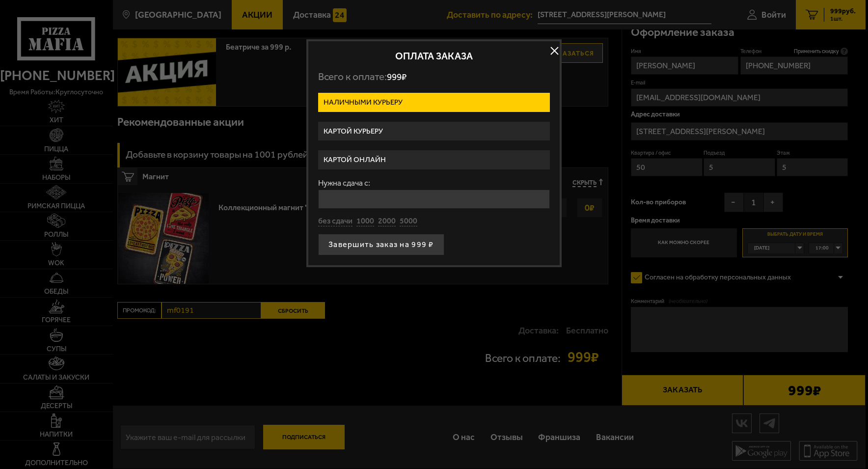 This screenshot has width=868, height=469. I want to click on button: 1000, so click(365, 222).